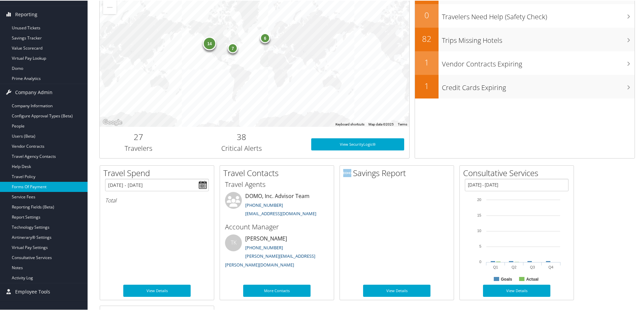 The image size is (644, 310). What do you see at coordinates (358, 143) in the screenshot?
I see `a: View SecurityLogic®` at bounding box center [358, 143].